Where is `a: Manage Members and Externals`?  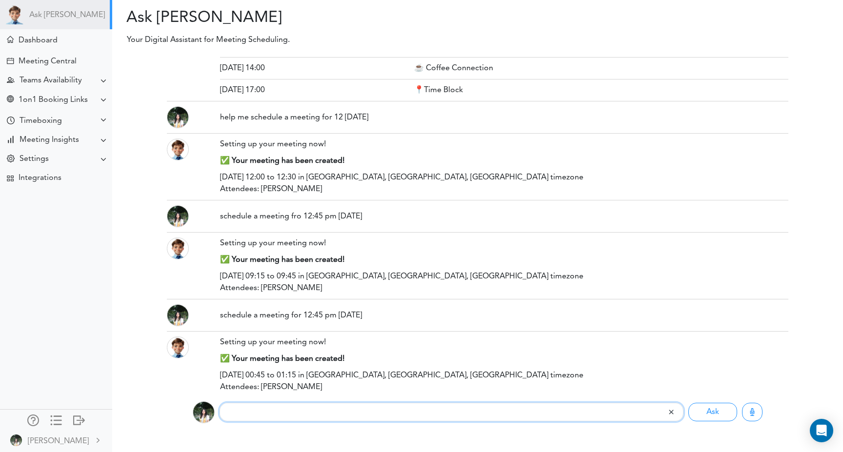
a: Manage Members and Externals is located at coordinates (33, 421).